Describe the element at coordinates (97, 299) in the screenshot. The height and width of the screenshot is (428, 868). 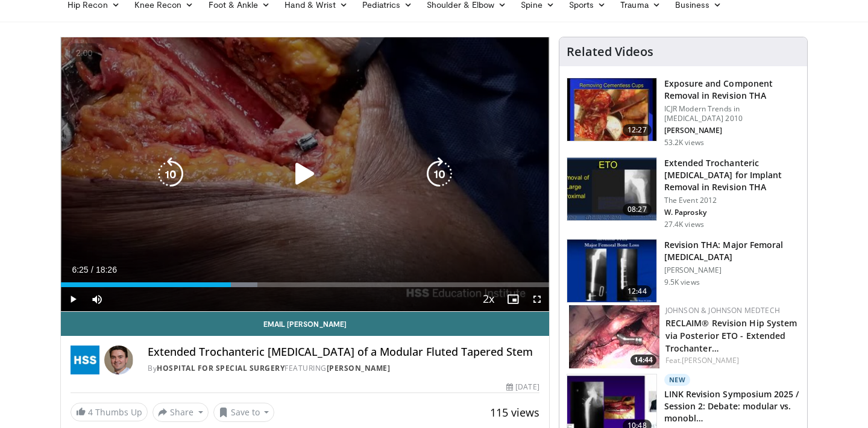
I see `button: Mute` at that location.